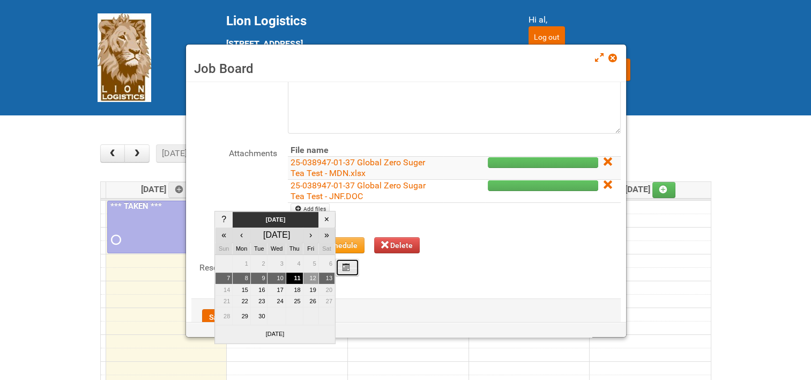 The image size is (811, 380). I want to click on td: 19, so click(310, 289).